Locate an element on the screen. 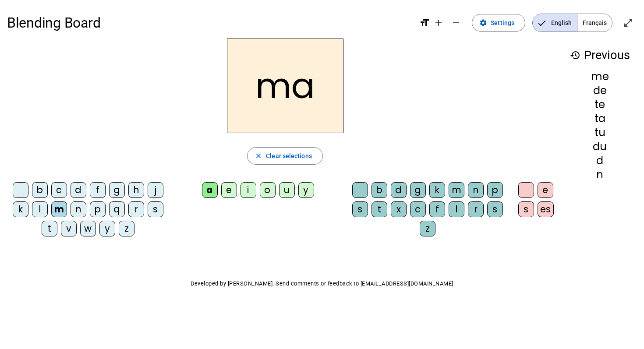  div: ta is located at coordinates (600, 118).